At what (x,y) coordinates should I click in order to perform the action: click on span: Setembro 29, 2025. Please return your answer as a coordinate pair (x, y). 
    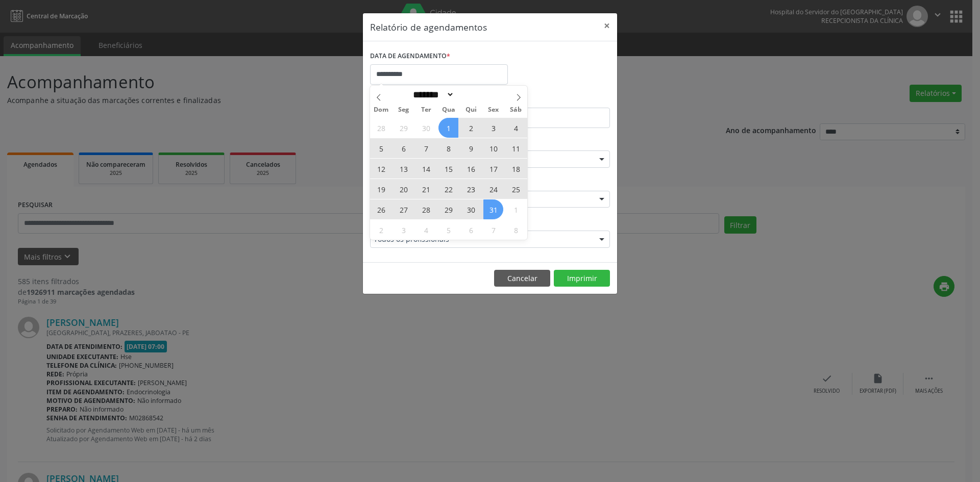
    Looking at the image, I should click on (403, 128).